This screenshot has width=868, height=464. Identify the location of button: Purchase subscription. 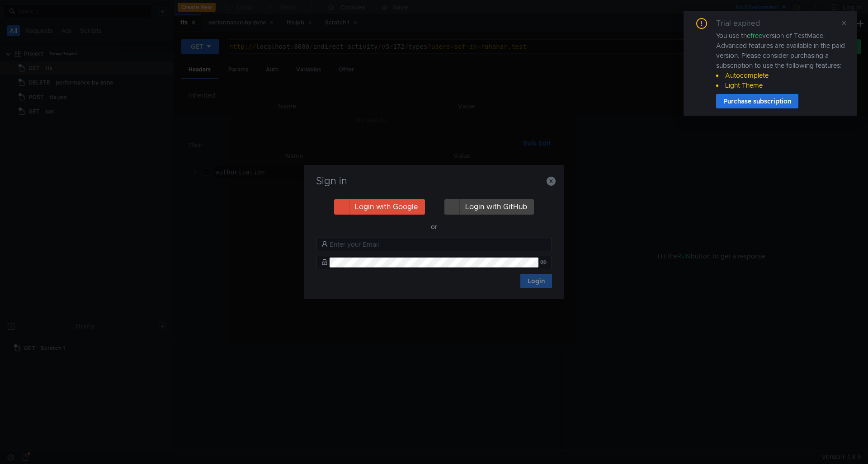
(757, 101).